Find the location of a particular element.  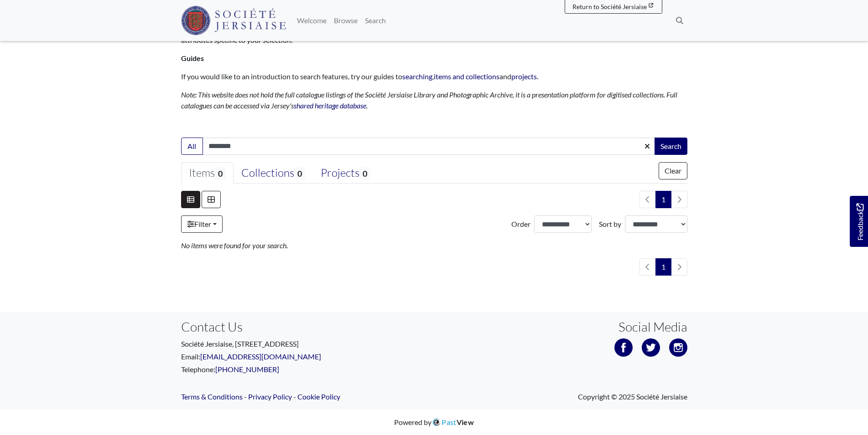

button: Clear is located at coordinates (673, 171).